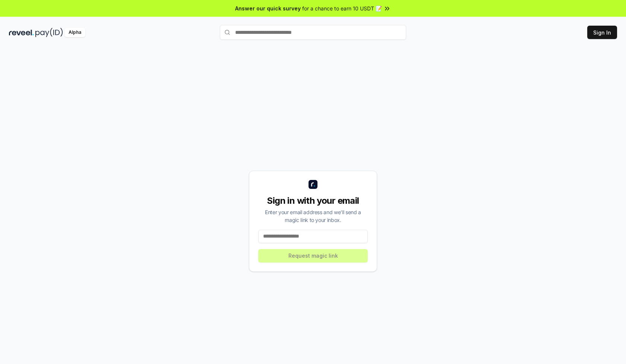  What do you see at coordinates (313, 216) in the screenshot?
I see `div: Enter your email address and we’ll send a magic link to your inbox.` at bounding box center [313, 216].